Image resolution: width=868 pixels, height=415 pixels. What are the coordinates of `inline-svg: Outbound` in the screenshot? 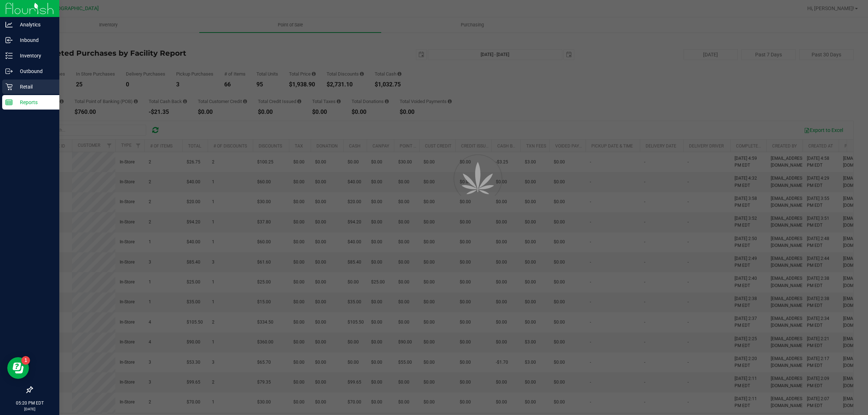 It's located at (9, 71).